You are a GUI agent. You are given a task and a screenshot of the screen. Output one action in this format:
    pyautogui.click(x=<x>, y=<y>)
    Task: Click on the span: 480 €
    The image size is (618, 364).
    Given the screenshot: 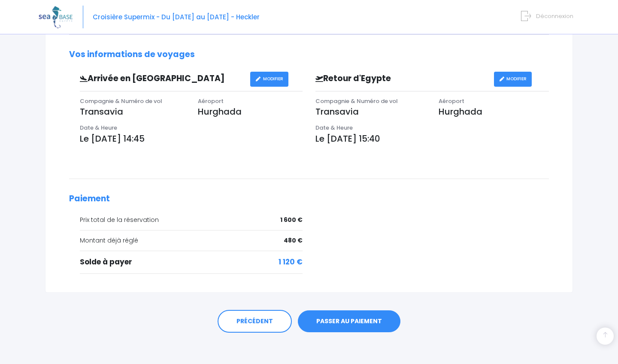 What is the action you would take?
    pyautogui.click(x=293, y=240)
    